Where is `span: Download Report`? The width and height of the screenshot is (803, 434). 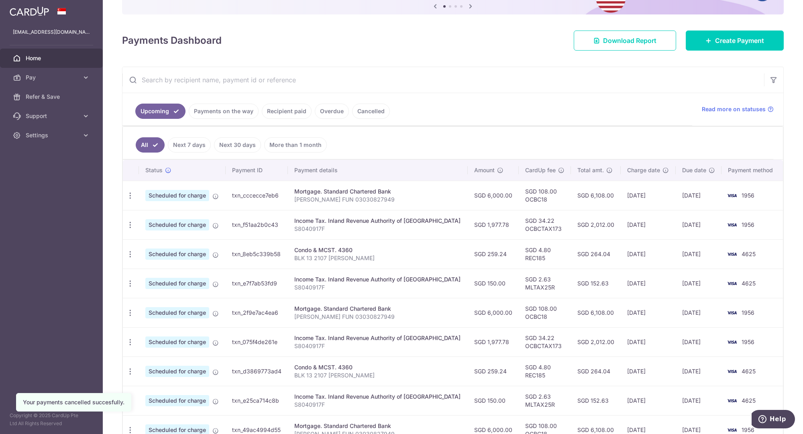
span: Download Report is located at coordinates (630, 41).